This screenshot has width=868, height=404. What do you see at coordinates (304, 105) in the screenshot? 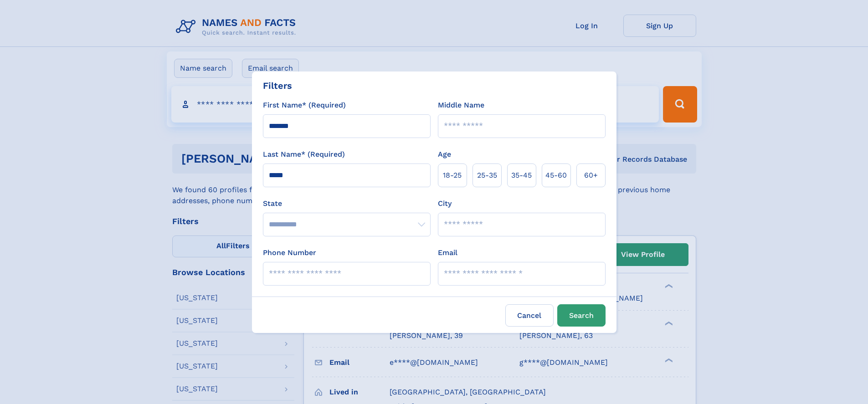
I see `label: First Name* (Required)` at bounding box center [304, 105].